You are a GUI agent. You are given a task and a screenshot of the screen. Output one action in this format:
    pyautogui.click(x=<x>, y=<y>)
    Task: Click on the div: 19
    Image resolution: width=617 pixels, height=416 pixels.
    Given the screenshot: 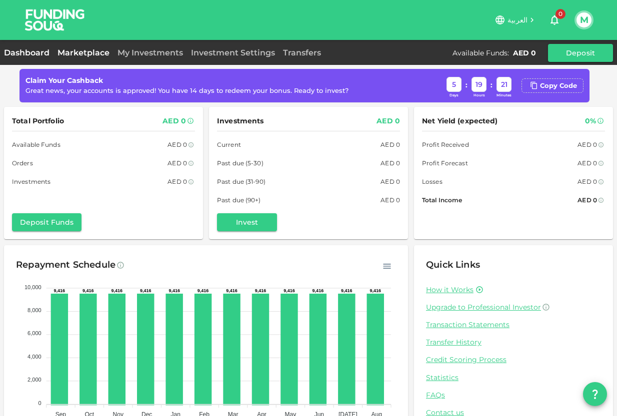 What is the action you would take?
    pyautogui.click(x=479, y=84)
    